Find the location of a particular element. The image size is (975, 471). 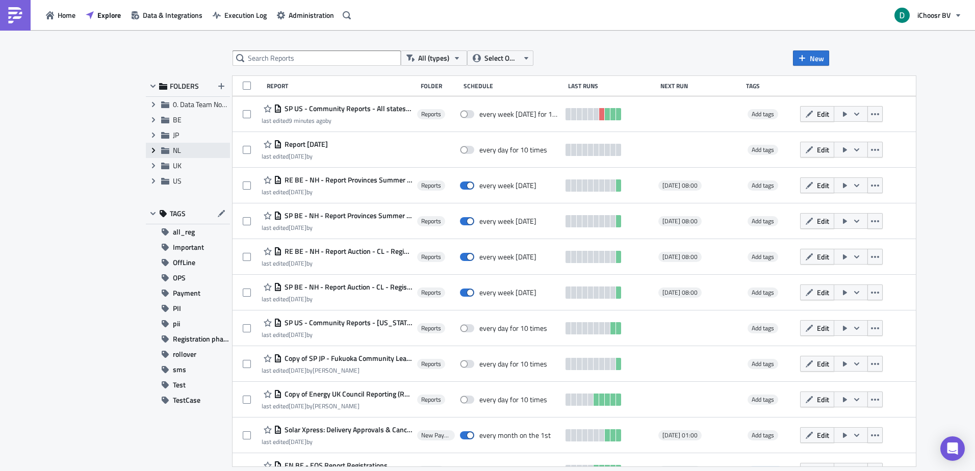

span: SP BE - NH - Report Auction - CL - Registraties en Acceptatie fase Fall 2025 is located at coordinates (347, 287).